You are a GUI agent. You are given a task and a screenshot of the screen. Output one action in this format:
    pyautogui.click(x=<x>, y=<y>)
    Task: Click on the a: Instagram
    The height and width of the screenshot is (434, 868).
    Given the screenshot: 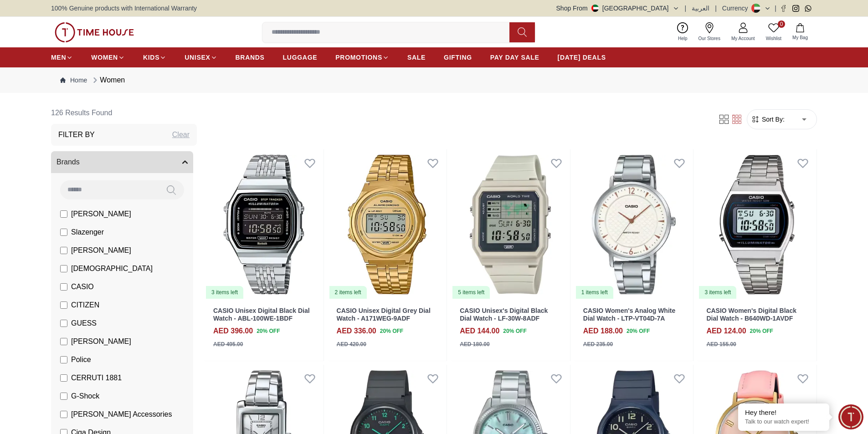 What is the action you would take?
    pyautogui.click(x=796, y=8)
    